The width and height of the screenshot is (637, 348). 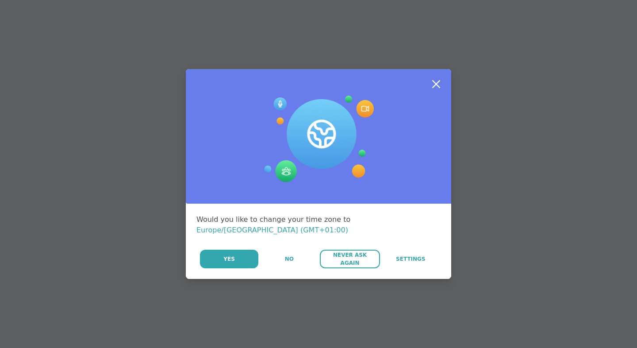 I want to click on span: Settings, so click(x=411, y=259).